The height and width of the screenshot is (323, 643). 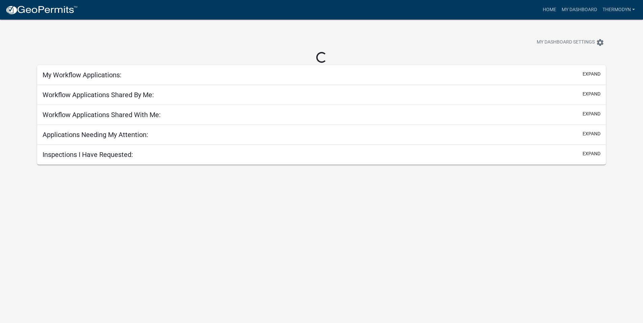 What do you see at coordinates (570, 42) in the screenshot?
I see `button: My Dashboard Settingssettings` at bounding box center [570, 42].